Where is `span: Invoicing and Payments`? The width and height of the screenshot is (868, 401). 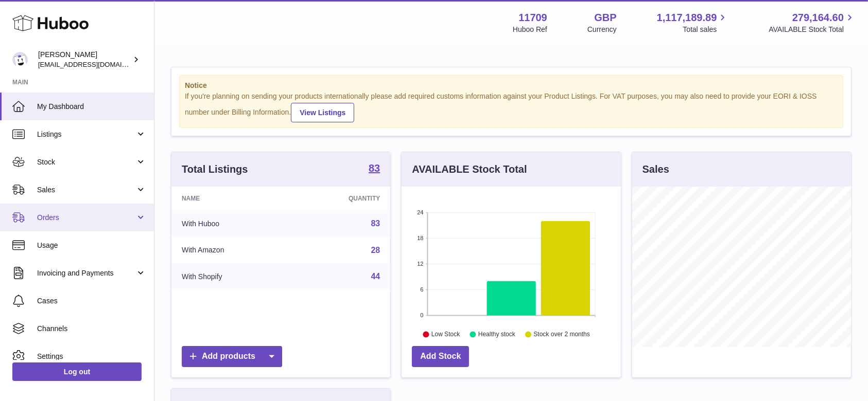
span: Invoicing and Payments is located at coordinates (86, 273).